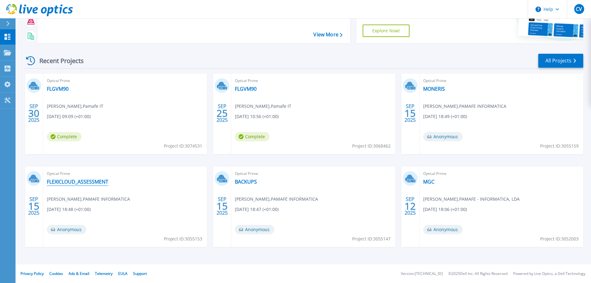 This screenshot has height=283, width=591. What do you see at coordinates (328, 34) in the screenshot?
I see `a: View More` at bounding box center [328, 34].